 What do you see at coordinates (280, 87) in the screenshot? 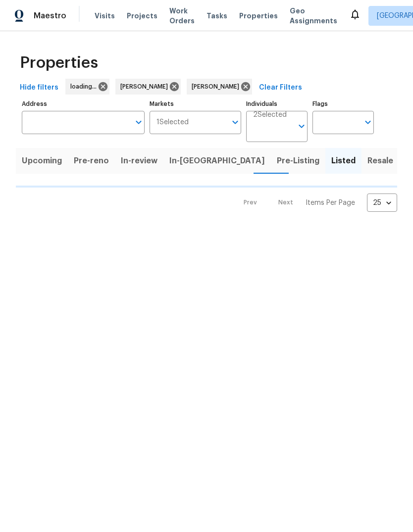
I see `button: Clear Filters` at bounding box center [280, 87].